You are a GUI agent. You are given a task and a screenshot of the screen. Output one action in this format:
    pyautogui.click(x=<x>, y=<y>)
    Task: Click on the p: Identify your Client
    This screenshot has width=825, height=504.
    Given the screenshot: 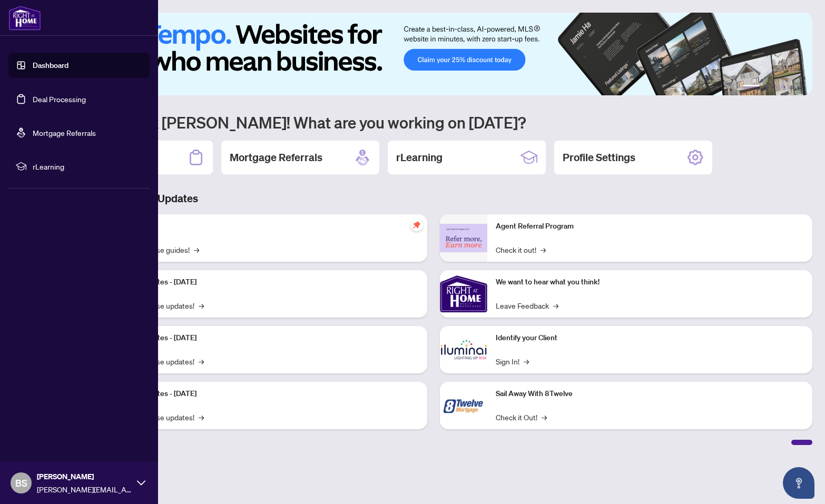 What is the action you would take?
    pyautogui.click(x=650, y=338)
    